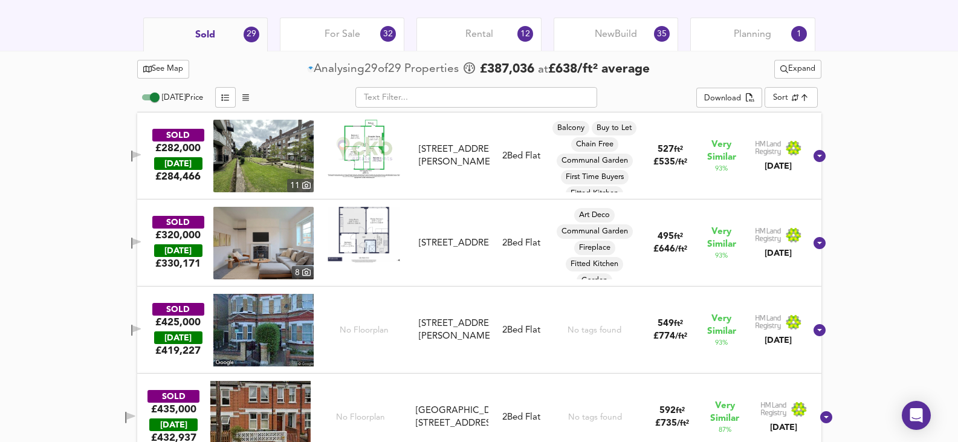  Describe the element at coordinates (672, 423) in the screenshot. I see `span: £ 735` at that location.